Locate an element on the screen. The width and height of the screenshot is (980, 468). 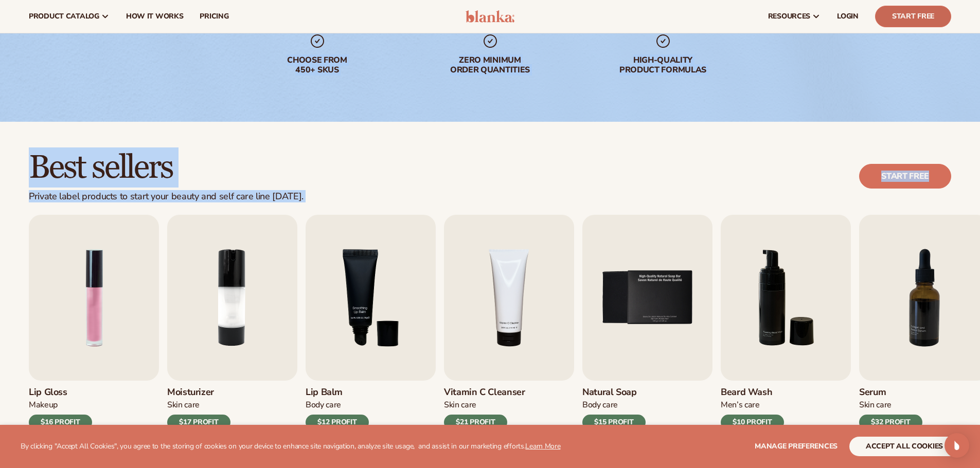
div: High-quality product formulas is located at coordinates (663, 65).